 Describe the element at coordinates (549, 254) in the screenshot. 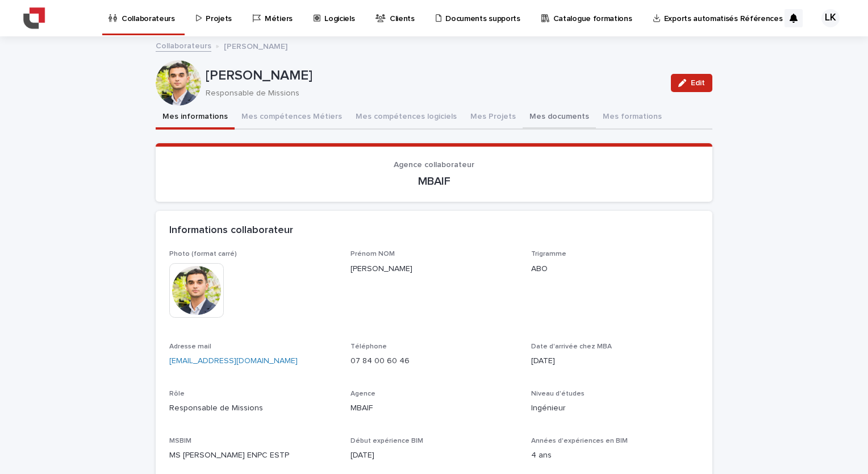

I see `span: Trigramme` at that location.